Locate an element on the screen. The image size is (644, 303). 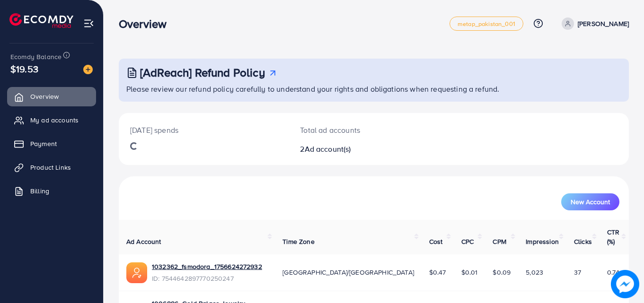
span: New Account is located at coordinates (590, 202).